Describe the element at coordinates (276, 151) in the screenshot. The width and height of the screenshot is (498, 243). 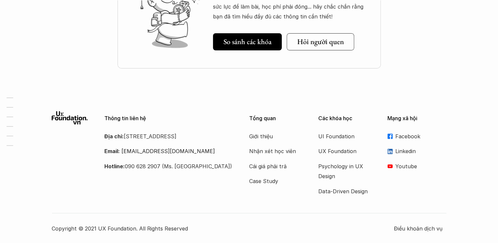
I see `a: Nhận xét học viên` at that location.